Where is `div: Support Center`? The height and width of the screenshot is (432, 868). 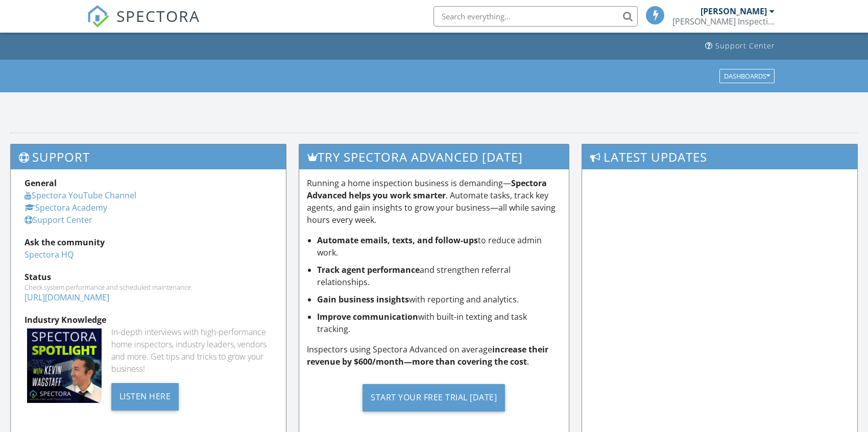
div: Support Center is located at coordinates (745, 46).